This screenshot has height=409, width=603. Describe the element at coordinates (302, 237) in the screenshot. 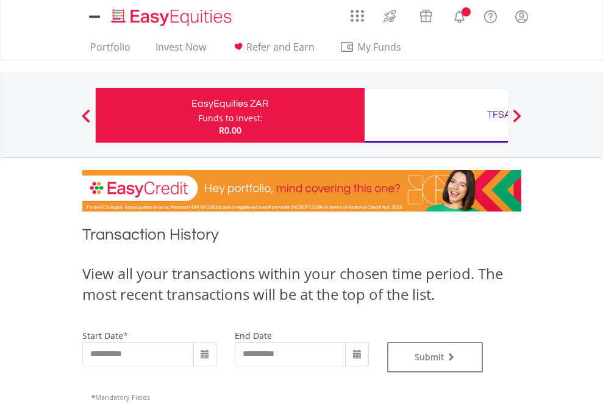

I see `h1: Transaction History` at that location.